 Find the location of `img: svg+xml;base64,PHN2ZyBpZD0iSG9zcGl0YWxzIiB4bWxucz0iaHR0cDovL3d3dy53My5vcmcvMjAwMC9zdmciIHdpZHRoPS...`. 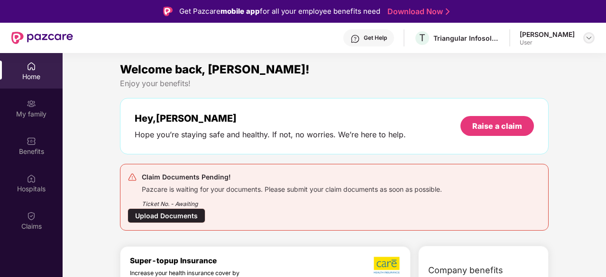

img: svg+xml;base64,PHN2ZyBpZD0iSG9zcGl0YWxzIiB4bWxucz0iaHR0cDovL3d3dy53My5vcmcvMjAwMC9zdmciIHdpZHRoPS... is located at coordinates (31, 179).